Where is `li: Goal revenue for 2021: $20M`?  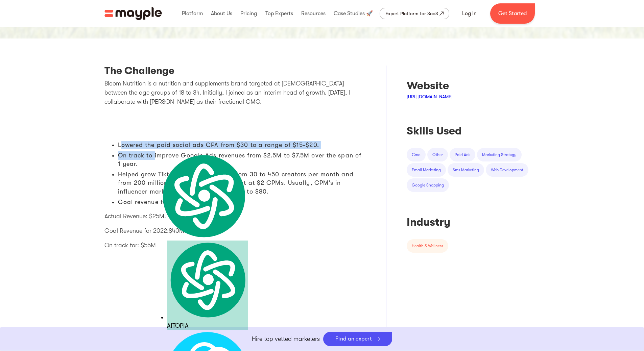
li: Goal revenue for 2021: $20M is located at coordinates (242, 202).